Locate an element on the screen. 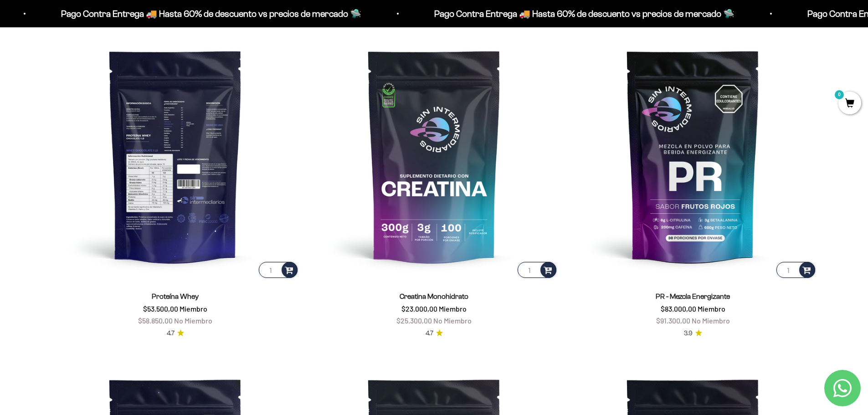 The image size is (868, 415). a: Creatina Monohidrato is located at coordinates (434, 297).